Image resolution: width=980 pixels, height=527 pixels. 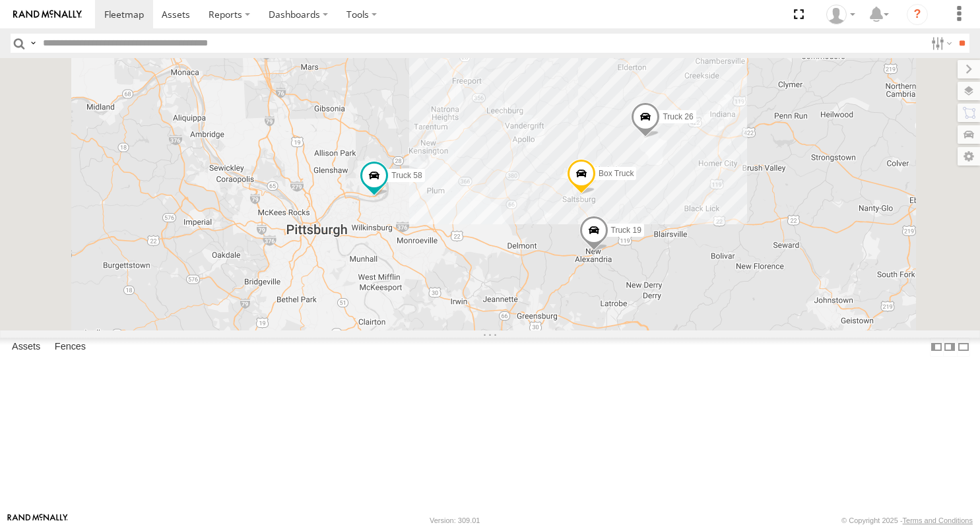 What do you see at coordinates (938, 520) in the screenshot?
I see `a: Terms and Conditions` at bounding box center [938, 520].